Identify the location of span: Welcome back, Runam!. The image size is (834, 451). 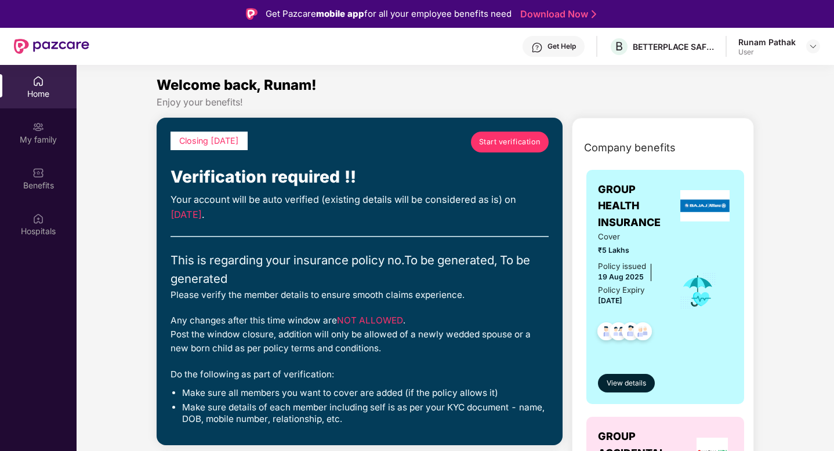
(237, 85).